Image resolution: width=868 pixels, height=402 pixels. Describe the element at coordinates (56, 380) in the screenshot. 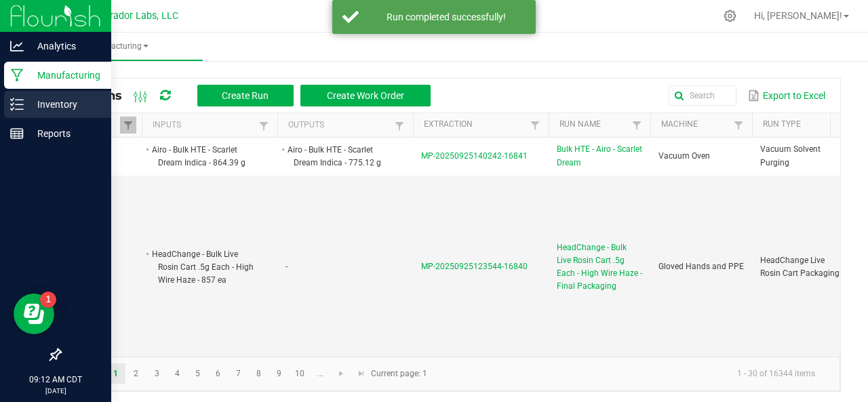

I see `p: 09:12 AM CDT` at that location.